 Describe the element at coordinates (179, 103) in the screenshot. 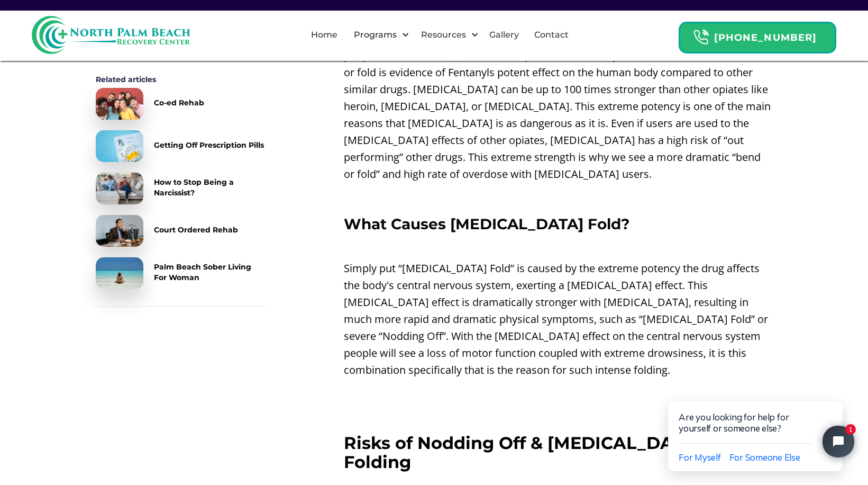

I see `div: Co-ed Rehab` at that location.